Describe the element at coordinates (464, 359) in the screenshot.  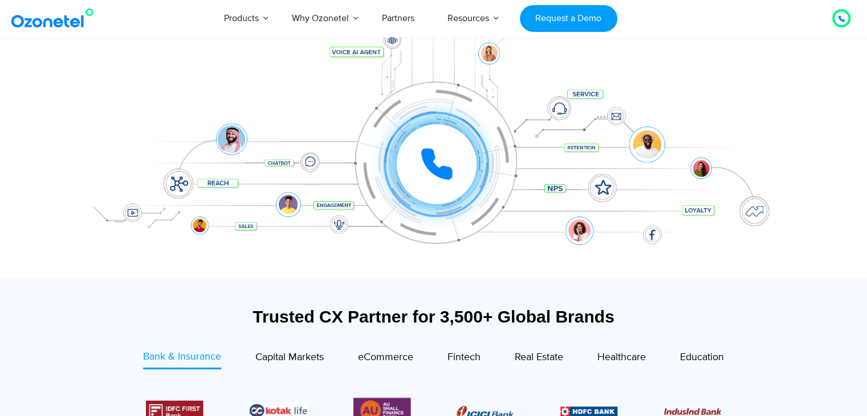
I see `a: Fintech` at that location.